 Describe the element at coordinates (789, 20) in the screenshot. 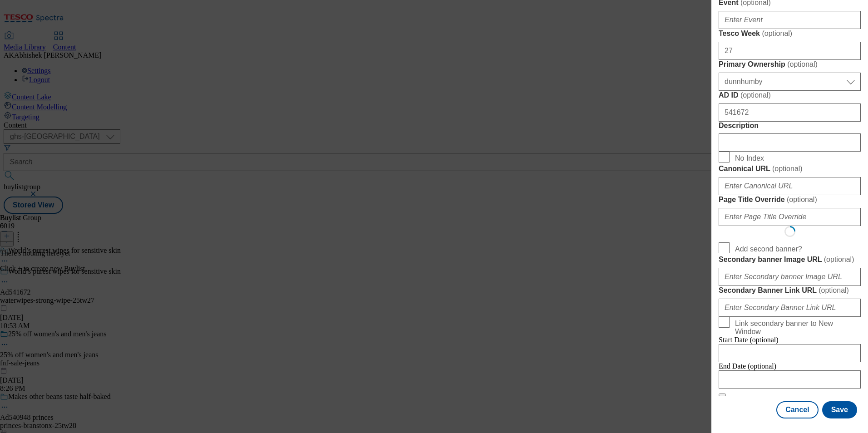

I see `input: Enter Event` at that location.